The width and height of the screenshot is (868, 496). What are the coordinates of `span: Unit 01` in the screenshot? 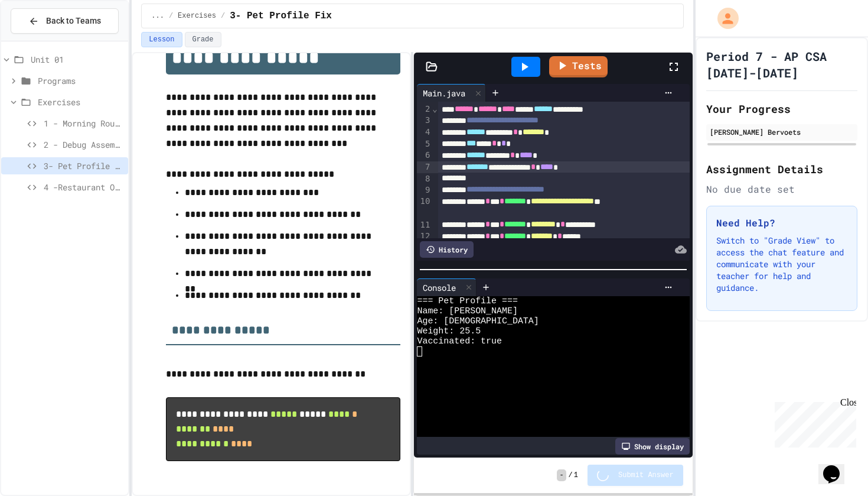 It's located at (76, 59).